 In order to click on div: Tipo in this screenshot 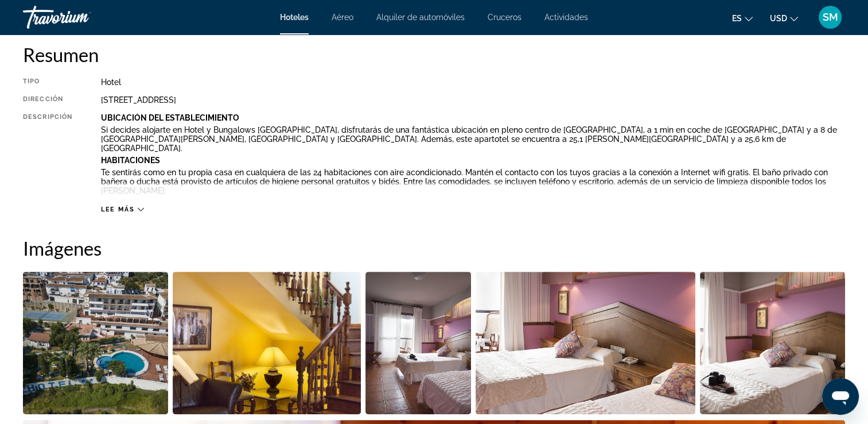, I will do `click(48, 82)`.